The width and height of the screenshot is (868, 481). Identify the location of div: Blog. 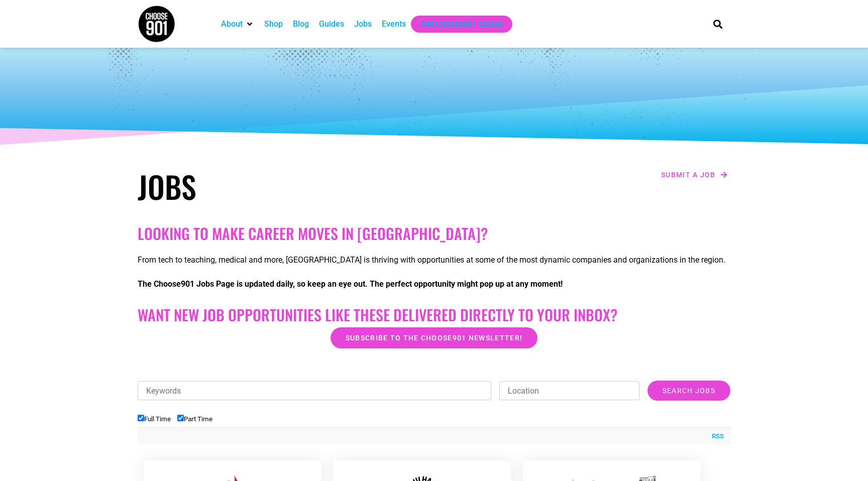
(300, 24).